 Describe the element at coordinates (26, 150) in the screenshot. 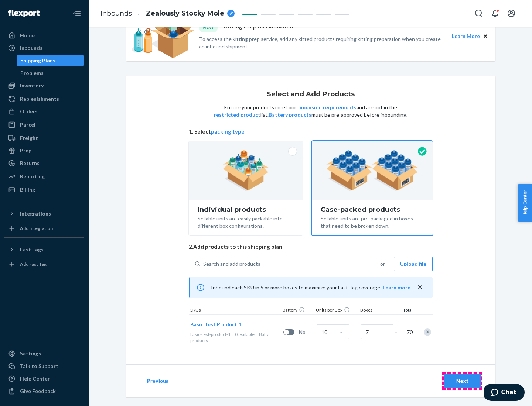

I see `div: Prep` at that location.